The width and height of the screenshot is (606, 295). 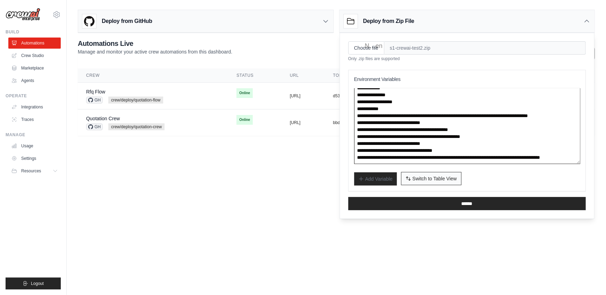 What do you see at coordinates (344, 123) in the screenshot?
I see `button: bbdf3a...` at bounding box center [344, 123].